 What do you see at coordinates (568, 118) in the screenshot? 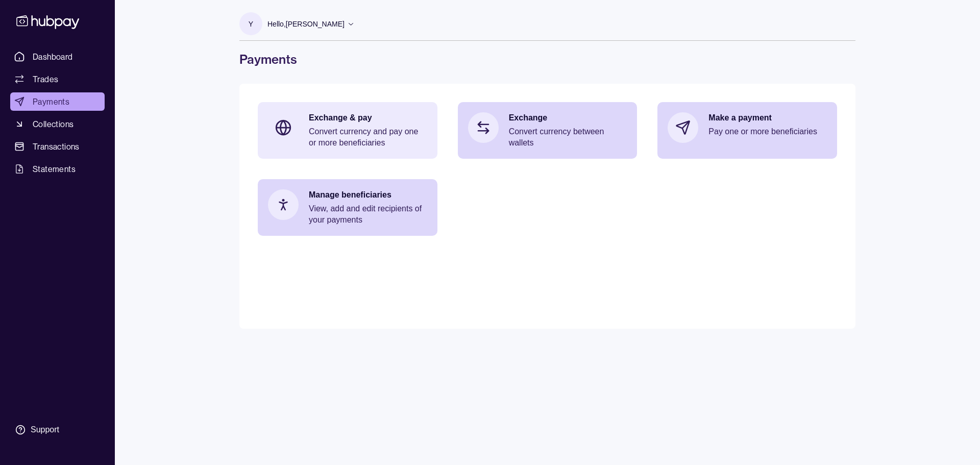
I see `p: Exchange` at bounding box center [568, 118].